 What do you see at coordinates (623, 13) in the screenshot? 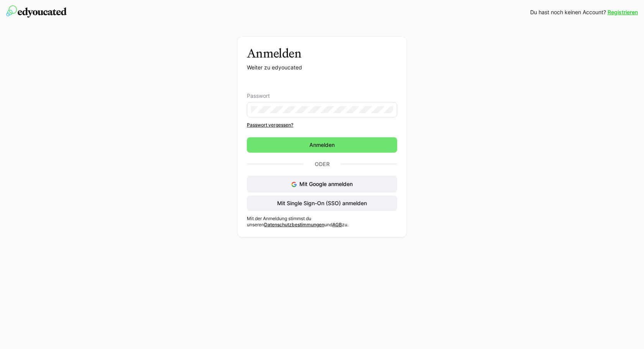
I see `a: Registrieren` at bounding box center [623, 13].